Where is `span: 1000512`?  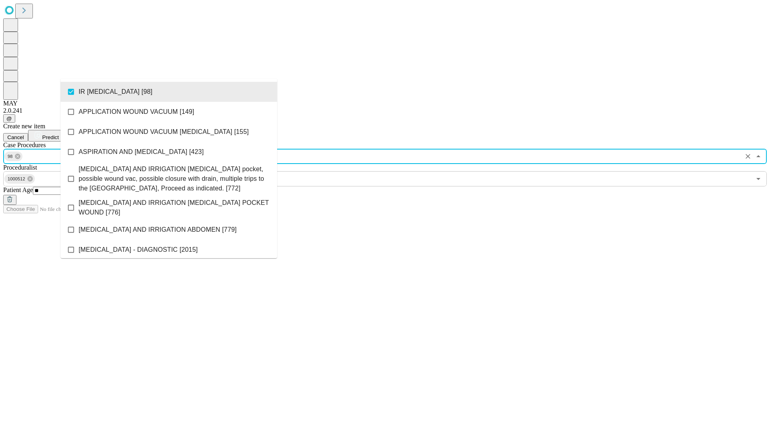 span: 1000512 is located at coordinates (16, 179).